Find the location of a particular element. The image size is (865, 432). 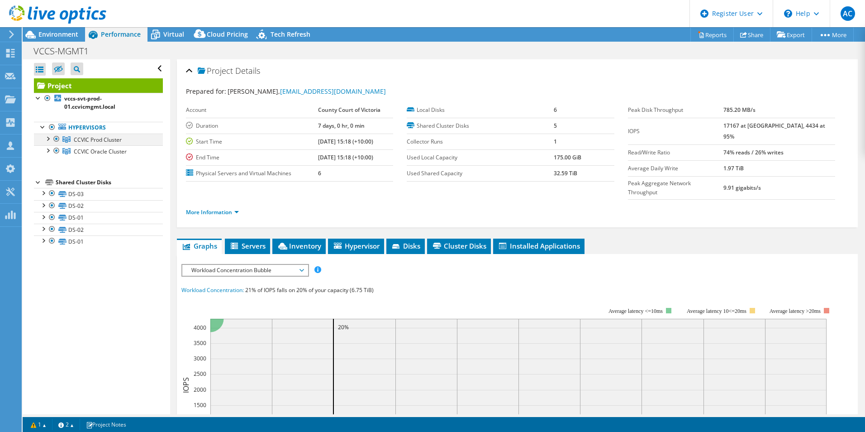

label: Collector Runs is located at coordinates (480, 142).